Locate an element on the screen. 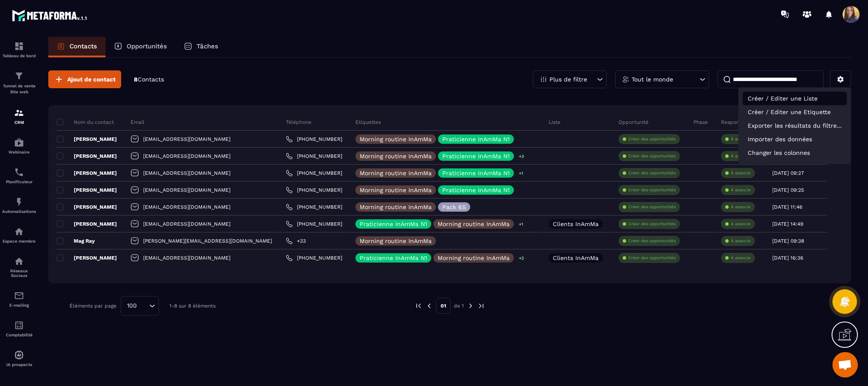 This screenshot has width=868, height=386. p: Réseaux Sociaux is located at coordinates (19, 273).